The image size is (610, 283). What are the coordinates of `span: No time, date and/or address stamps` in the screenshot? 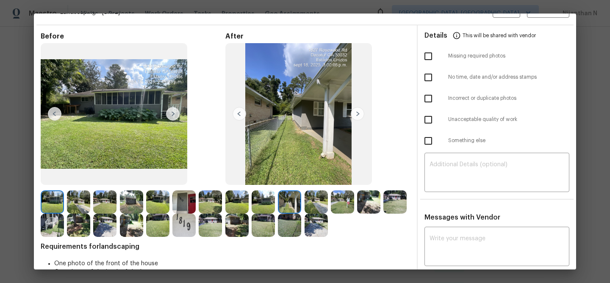 It's located at (509, 77).